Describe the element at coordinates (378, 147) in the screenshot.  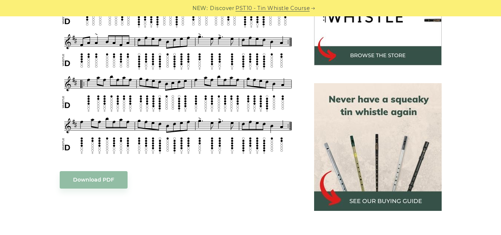
I see `img: tin whistle buying guide` at that location.